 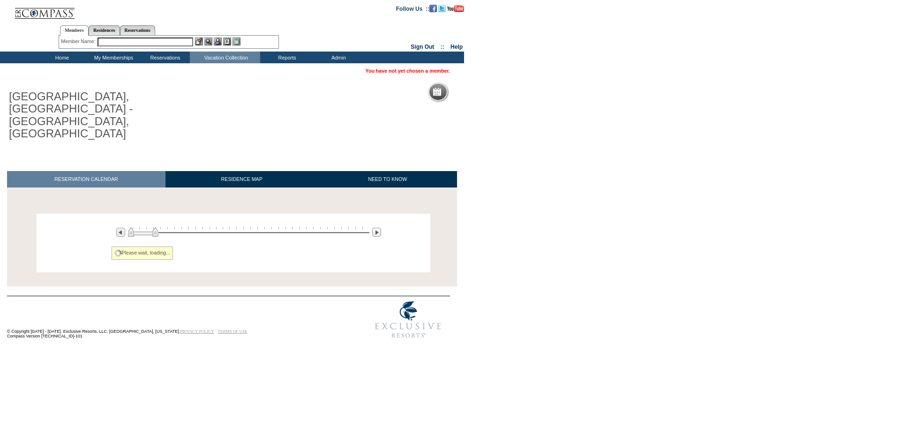 I want to click on img: b_calculator.gif, so click(x=236, y=41).